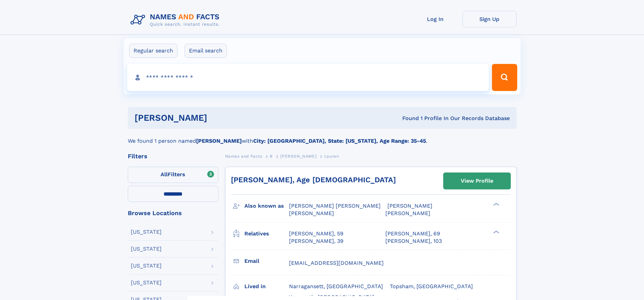 This screenshot has height=300, width=644. What do you see at coordinates (173, 175) in the screenshot?
I see `label: Filters` at bounding box center [173, 175].